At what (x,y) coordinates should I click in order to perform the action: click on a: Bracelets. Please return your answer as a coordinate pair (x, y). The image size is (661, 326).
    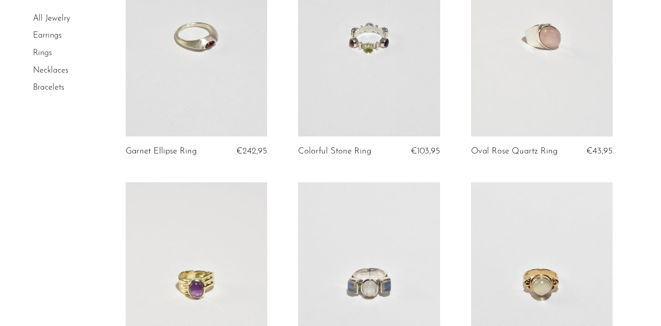
    Looking at the image, I should click on (48, 87).